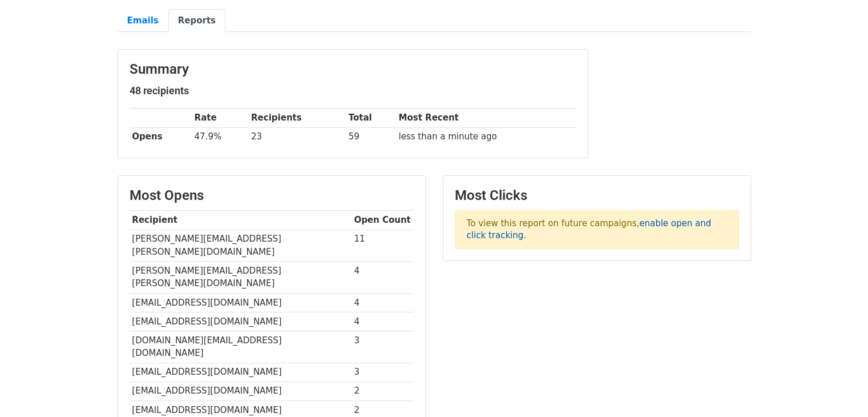 The image size is (868, 417). What do you see at coordinates (371, 136) in the screenshot?
I see `td: 59` at bounding box center [371, 136].